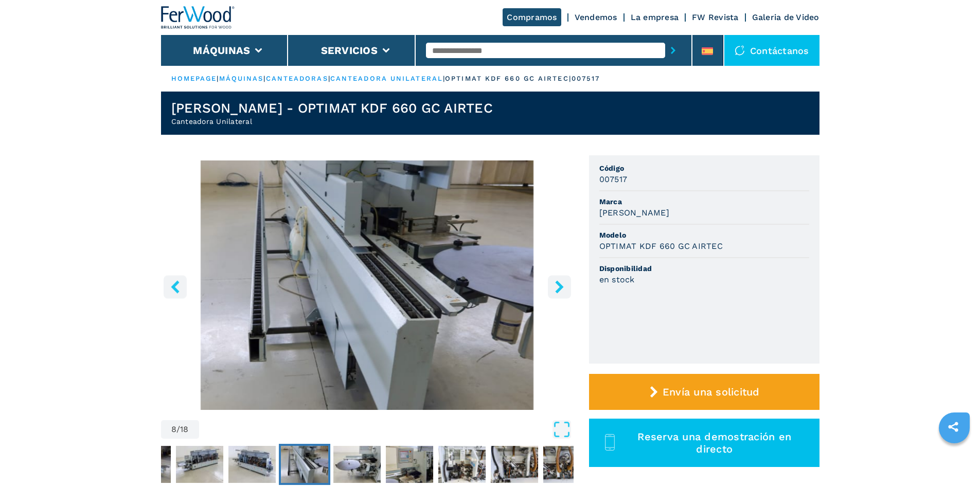 This screenshot has width=980, height=486. What do you see at coordinates (771, 50) in the screenshot?
I see `div: Contáctanos` at bounding box center [771, 50].